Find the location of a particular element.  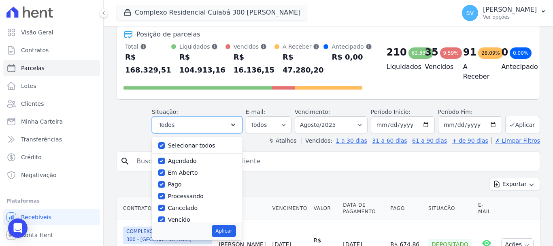

label: Vencidos: is located at coordinates (317, 141).